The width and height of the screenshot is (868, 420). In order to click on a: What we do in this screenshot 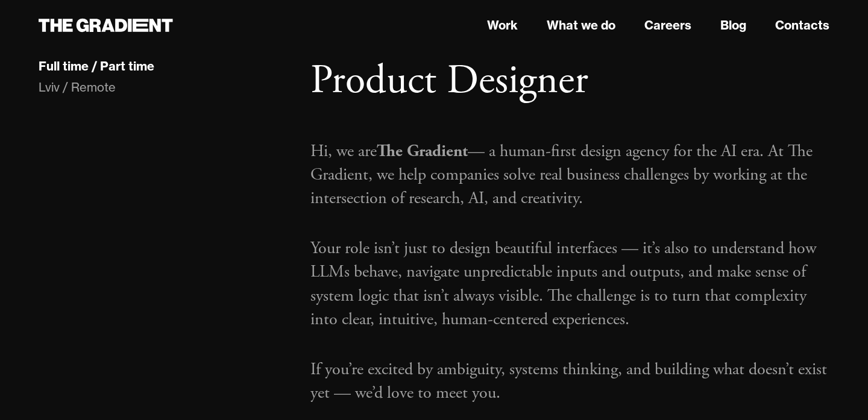, I will do `click(581, 25)`.